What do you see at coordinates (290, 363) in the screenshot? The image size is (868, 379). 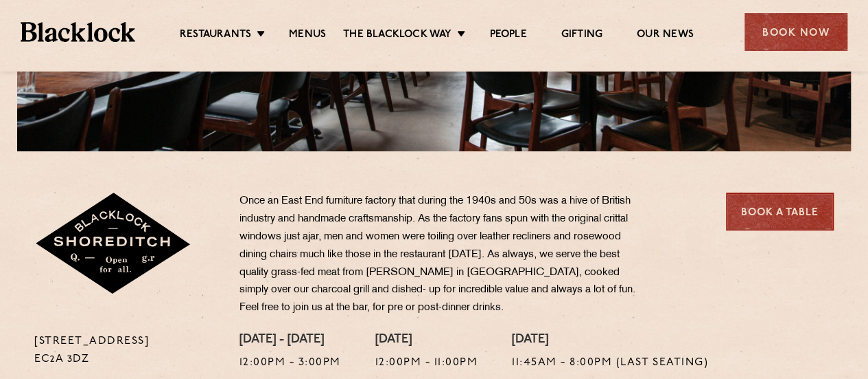 I see `p: 12:00pm - 3:00pm` at bounding box center [290, 363].